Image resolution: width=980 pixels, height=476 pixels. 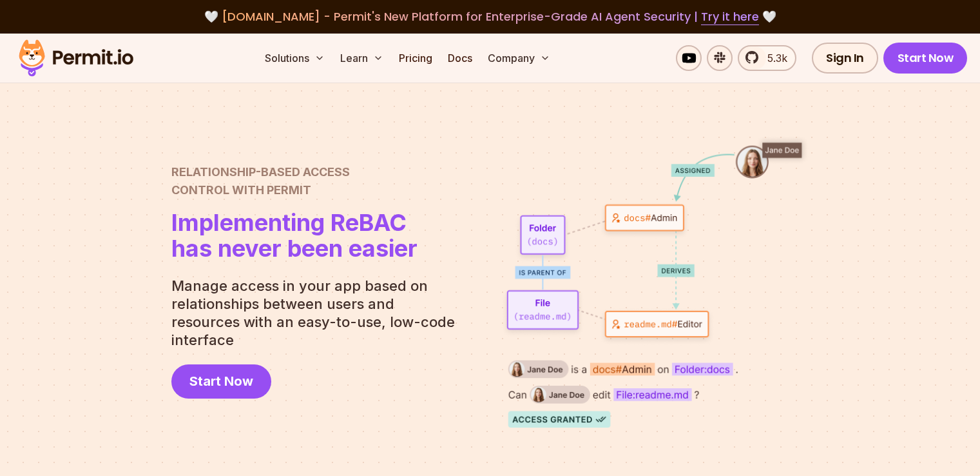 What do you see at coordinates (767, 58) in the screenshot?
I see `a: 5.3k` at bounding box center [767, 58].